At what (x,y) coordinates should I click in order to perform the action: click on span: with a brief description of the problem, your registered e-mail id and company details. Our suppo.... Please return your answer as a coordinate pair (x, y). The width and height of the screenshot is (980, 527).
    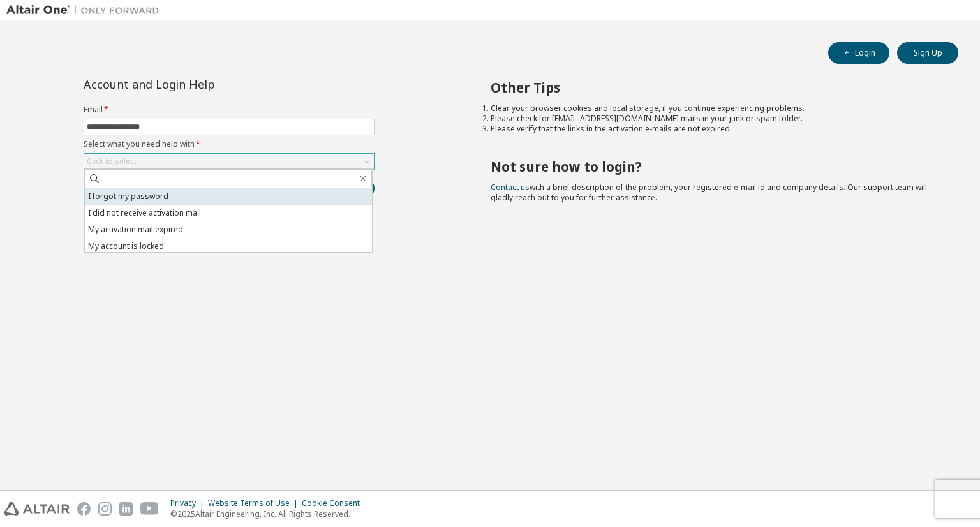
    Looking at the image, I should click on (709, 192).